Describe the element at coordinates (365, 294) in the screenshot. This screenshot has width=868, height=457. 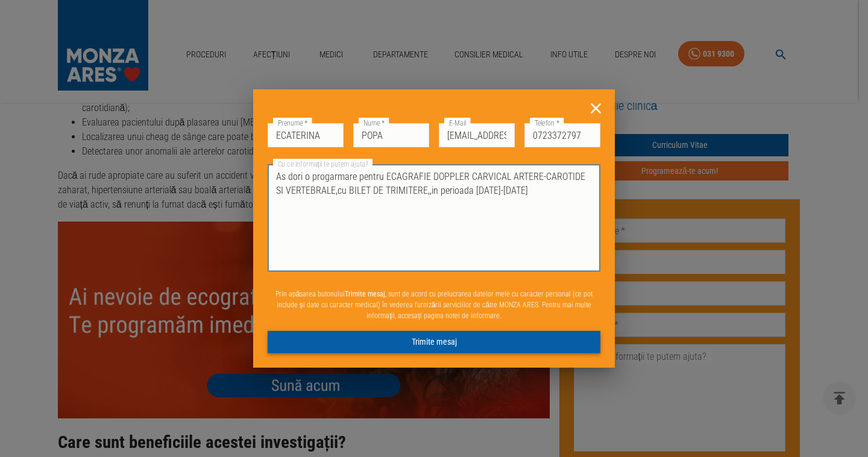
I see `b: Trimite mesaj` at that location.